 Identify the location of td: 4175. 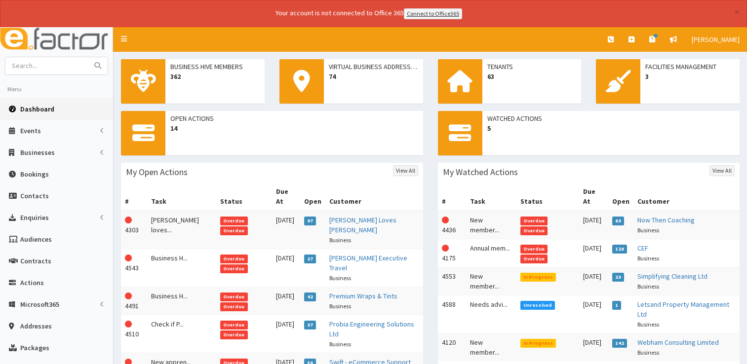
(452, 253).